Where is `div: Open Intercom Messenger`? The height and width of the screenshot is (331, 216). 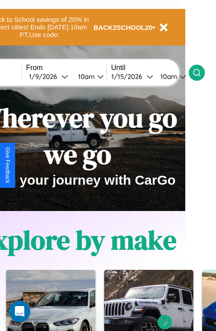
div: Open Intercom Messenger is located at coordinates (20, 311).